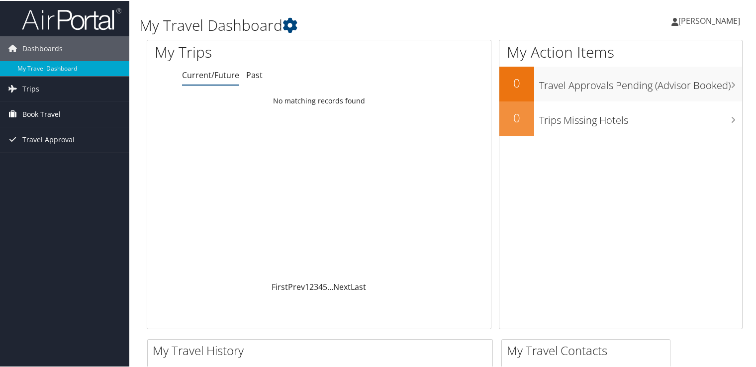 Image resolution: width=756 pixels, height=367 pixels. Describe the element at coordinates (620, 51) in the screenshot. I see `h1: My Action Items` at that location.